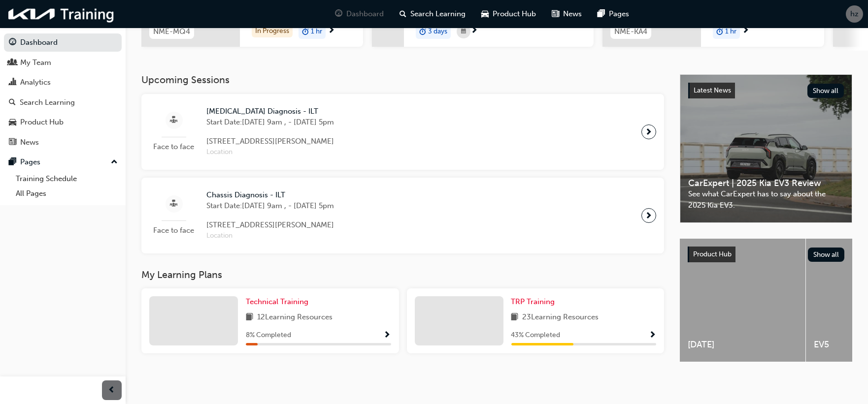  What do you see at coordinates (630, 31) in the screenshot?
I see `span: NME-KA4` at bounding box center [630, 31].